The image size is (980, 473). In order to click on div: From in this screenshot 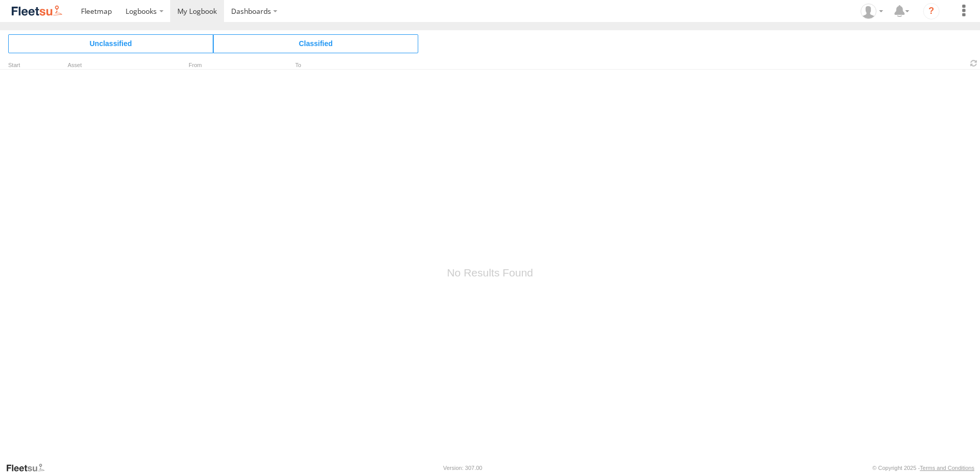, I will do `click(225, 66)`.